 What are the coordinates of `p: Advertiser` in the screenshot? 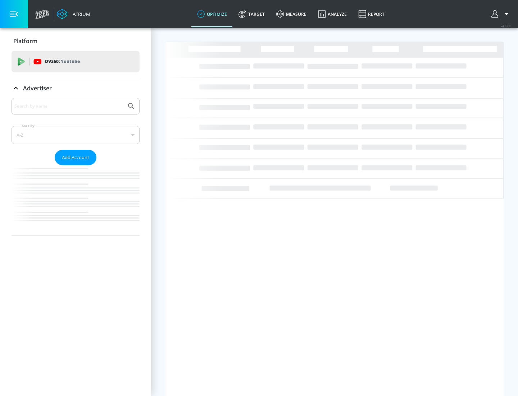 It's located at (37, 88).